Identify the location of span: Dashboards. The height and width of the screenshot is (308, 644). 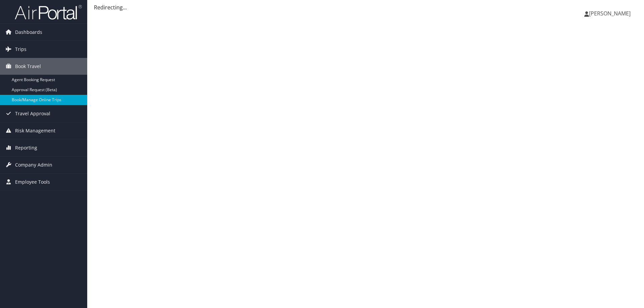
(29, 32).